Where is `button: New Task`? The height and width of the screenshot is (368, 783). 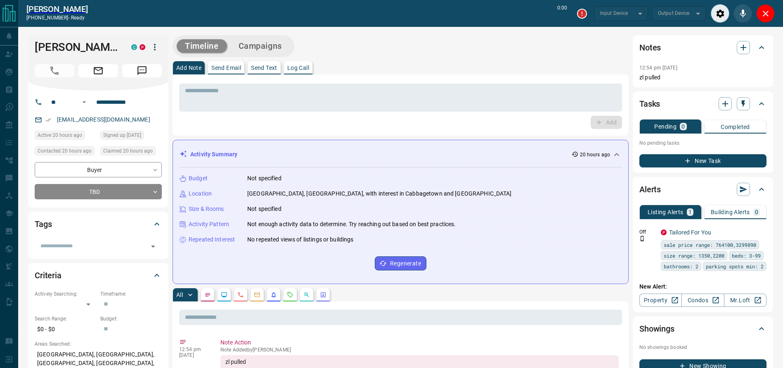 button: New Task is located at coordinates (703, 161).